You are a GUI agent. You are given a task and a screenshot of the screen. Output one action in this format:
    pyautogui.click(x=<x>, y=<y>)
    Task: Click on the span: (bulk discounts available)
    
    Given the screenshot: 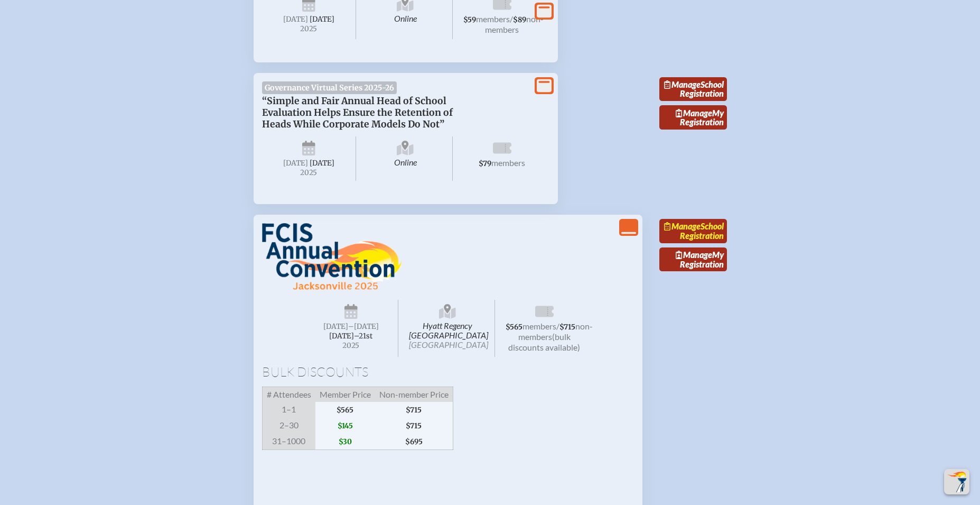 What is the action you would take?
    pyautogui.click(x=544, y=342)
    